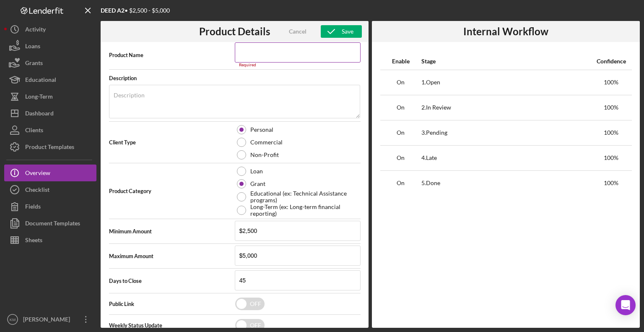 The height and width of the screenshot is (332, 644). I want to click on td: 2 . In Review, so click(506, 107).